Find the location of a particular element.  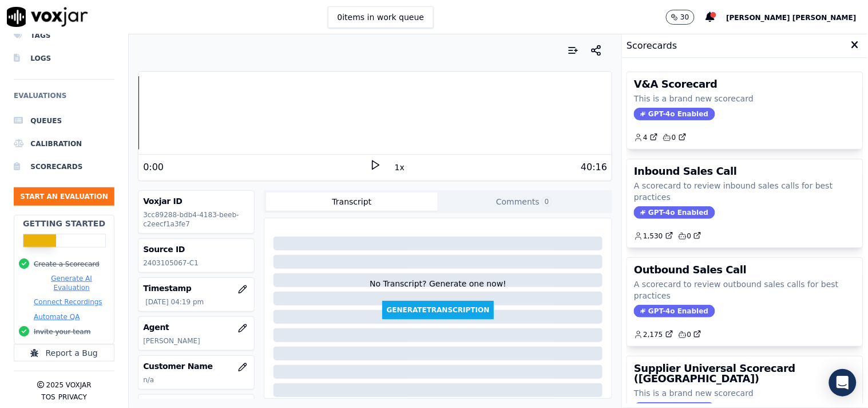

button: TOS is located at coordinates (48, 396).